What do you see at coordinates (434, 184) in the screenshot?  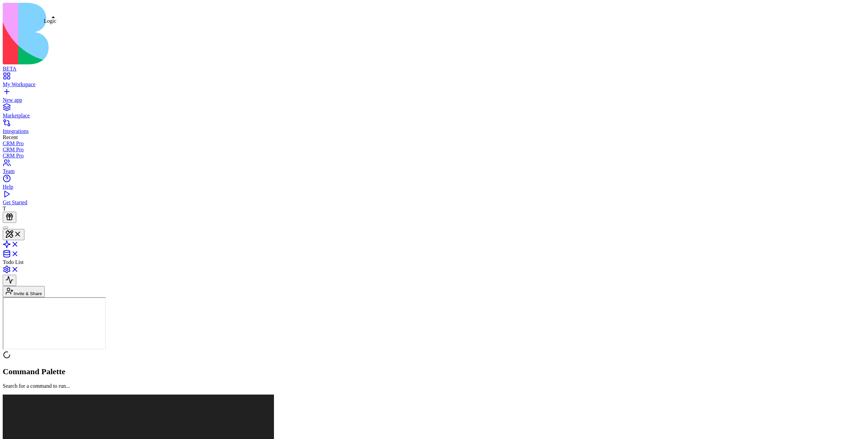 I see `a: Help` at bounding box center [434, 184].